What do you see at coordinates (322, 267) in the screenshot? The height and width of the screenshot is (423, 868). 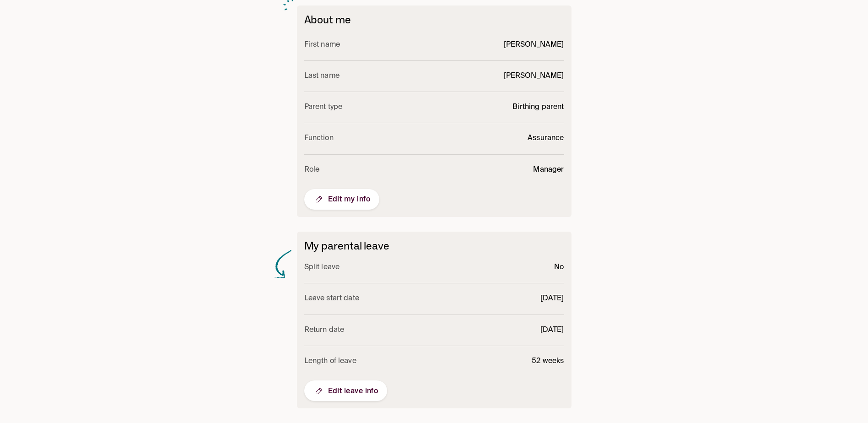 I see `p: Split leave` at bounding box center [322, 267].